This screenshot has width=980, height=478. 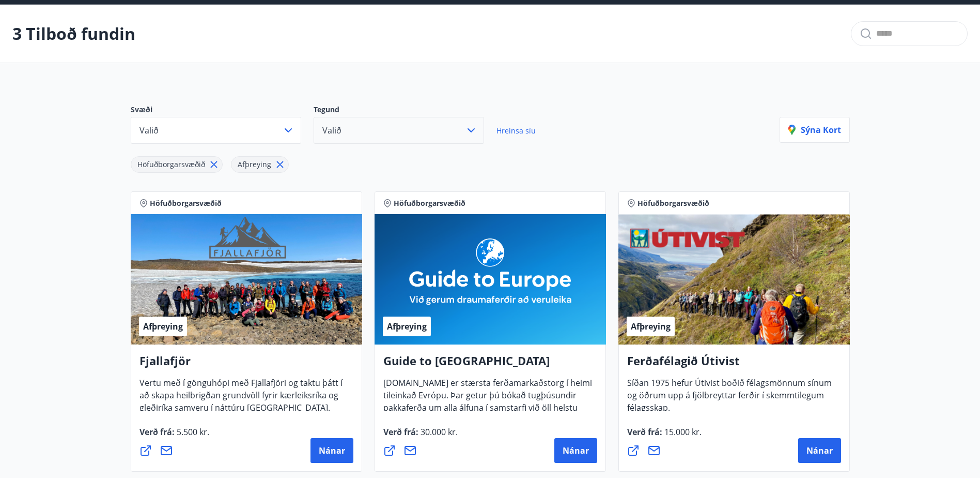 I want to click on p: Tegund, so click(x=405, y=110).